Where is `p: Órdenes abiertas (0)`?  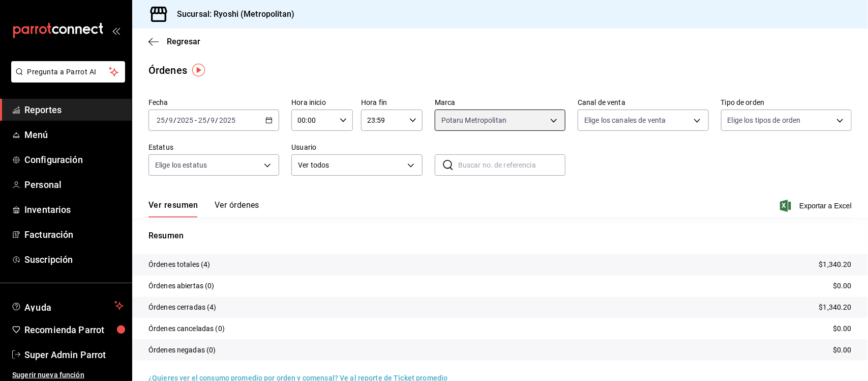 p: Órdenes abiertas (0) is located at coordinates (182, 286).